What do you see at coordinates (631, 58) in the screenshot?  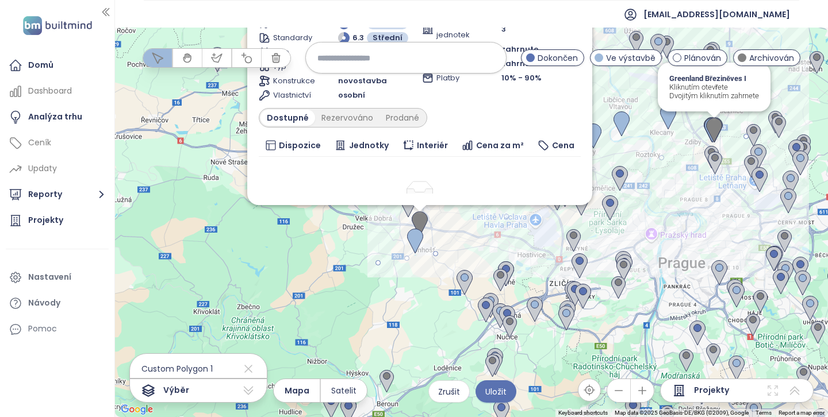 I see `span: Ve výstavbě` at bounding box center [631, 58].